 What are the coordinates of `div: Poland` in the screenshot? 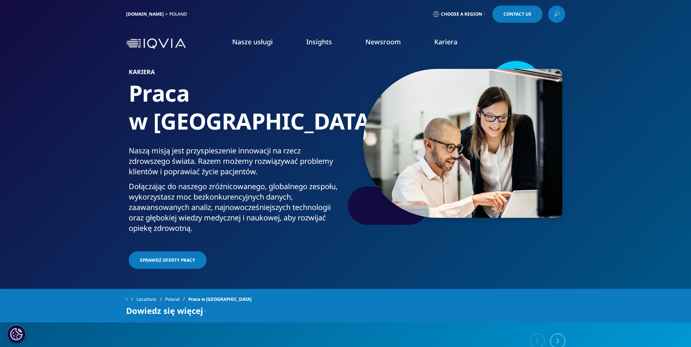 It's located at (180, 14).